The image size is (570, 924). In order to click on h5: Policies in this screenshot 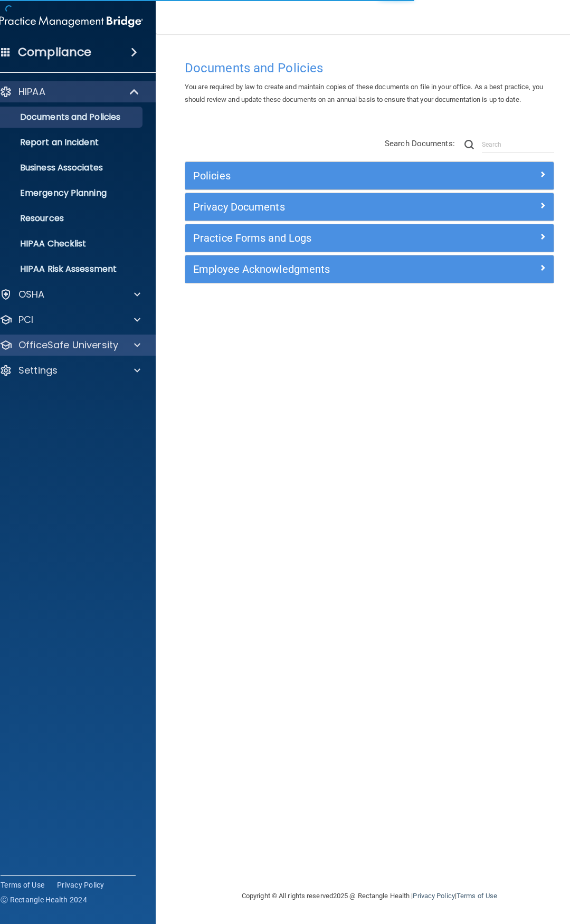, I will do `click(323, 176)`.